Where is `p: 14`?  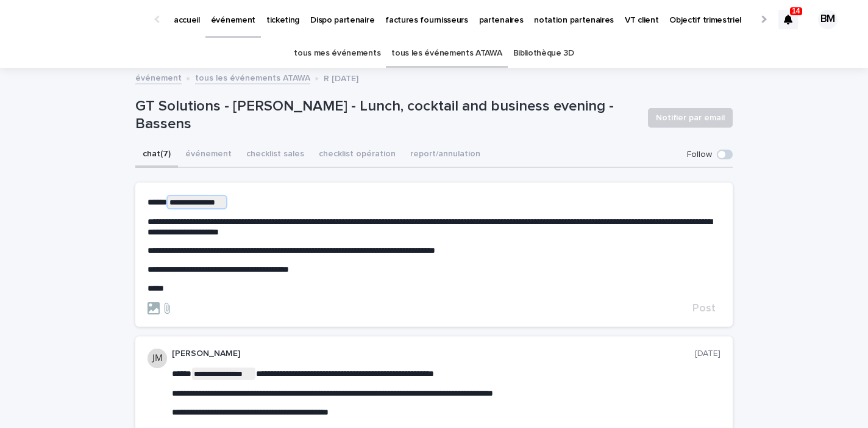 p: 14 is located at coordinates (795, 11).